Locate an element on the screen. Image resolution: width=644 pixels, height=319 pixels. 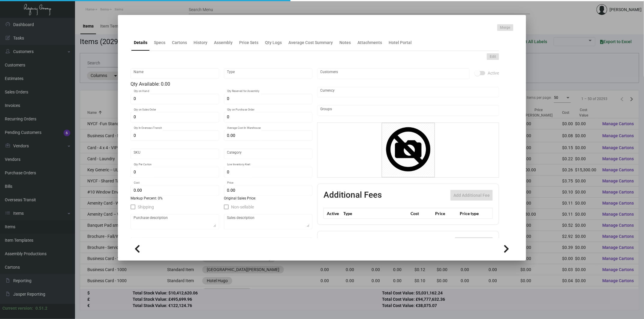
button: Add item Vendor is located at coordinates (474, 243).